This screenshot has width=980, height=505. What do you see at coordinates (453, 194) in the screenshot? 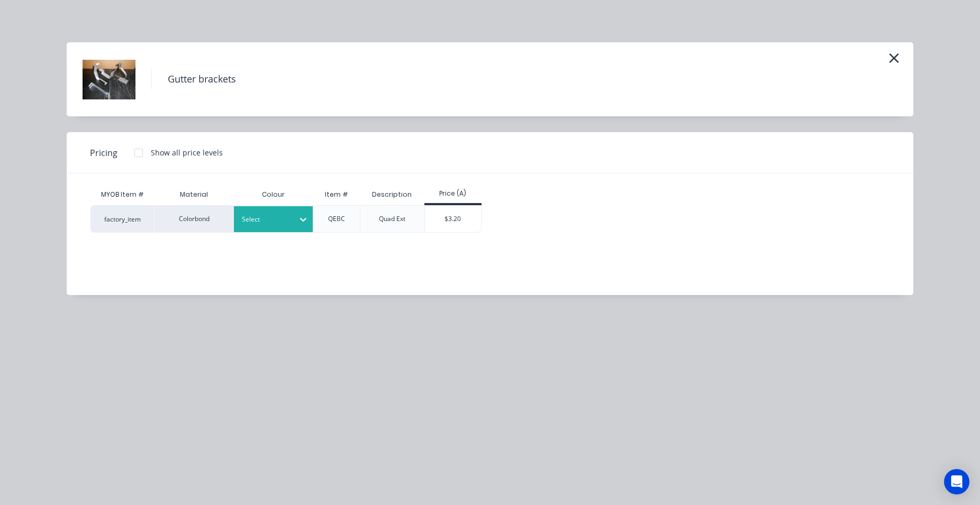
I see `div: Price (A)` at bounding box center [453, 194].